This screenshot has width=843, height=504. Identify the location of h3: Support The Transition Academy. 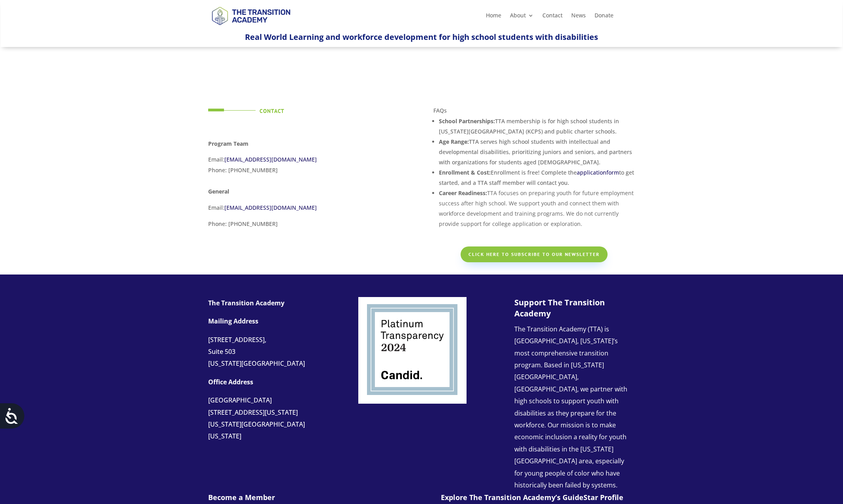
(572, 310).